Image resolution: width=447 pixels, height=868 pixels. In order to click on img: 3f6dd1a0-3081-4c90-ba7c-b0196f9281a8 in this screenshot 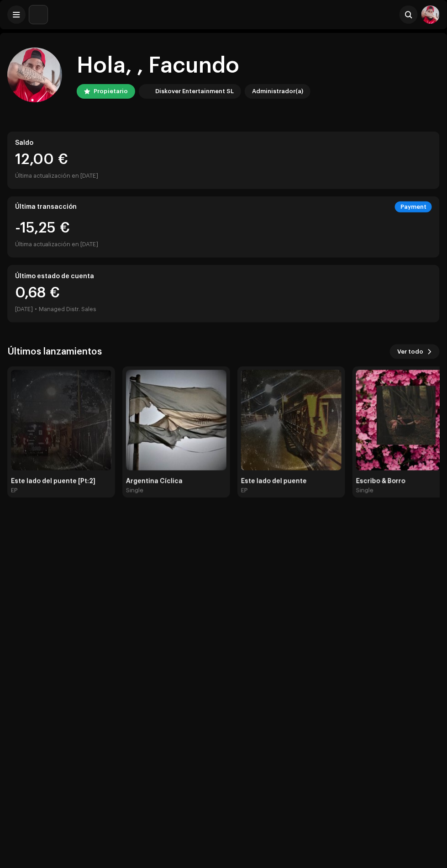, I will do `click(176, 420)`.